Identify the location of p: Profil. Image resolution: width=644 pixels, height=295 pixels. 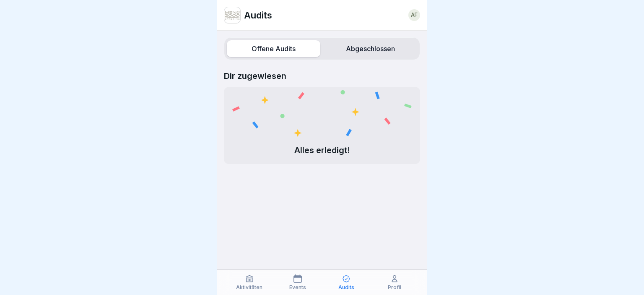
(394, 288).